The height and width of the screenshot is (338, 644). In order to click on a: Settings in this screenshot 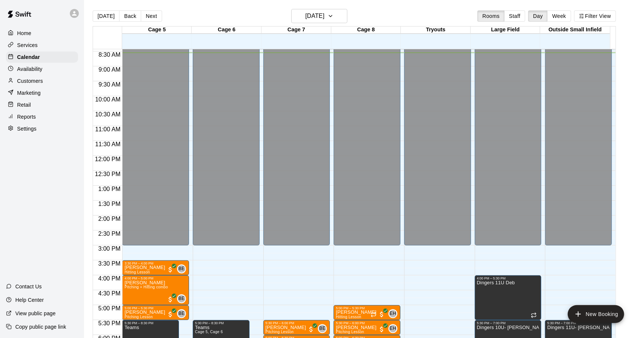, I will do `click(42, 129)`.